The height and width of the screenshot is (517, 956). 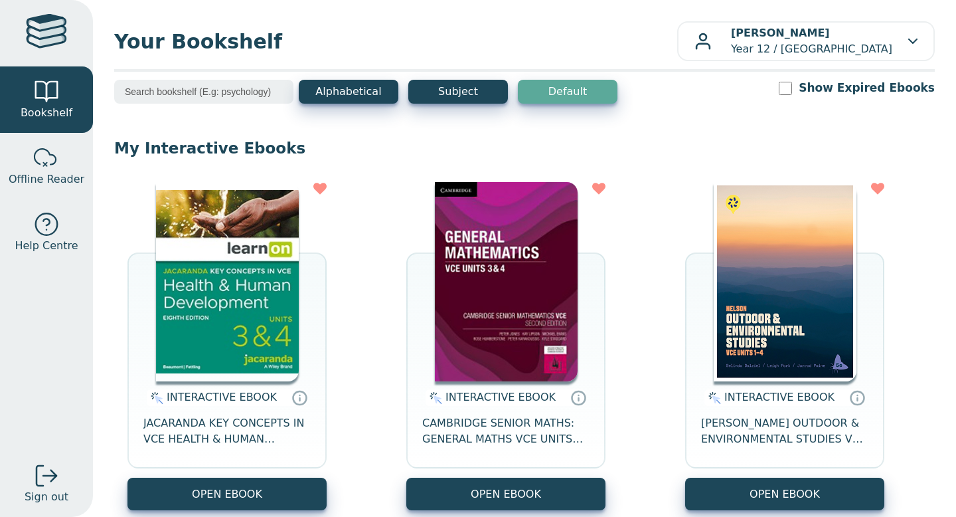 I want to click on button: Default, so click(x=568, y=92).